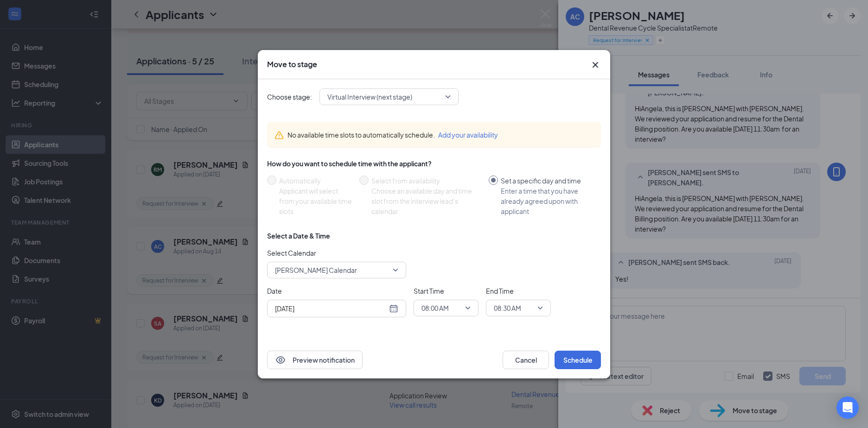 The image size is (868, 428). What do you see at coordinates (435, 308) in the screenshot?
I see `span: 08:00 AM` at bounding box center [435, 308].